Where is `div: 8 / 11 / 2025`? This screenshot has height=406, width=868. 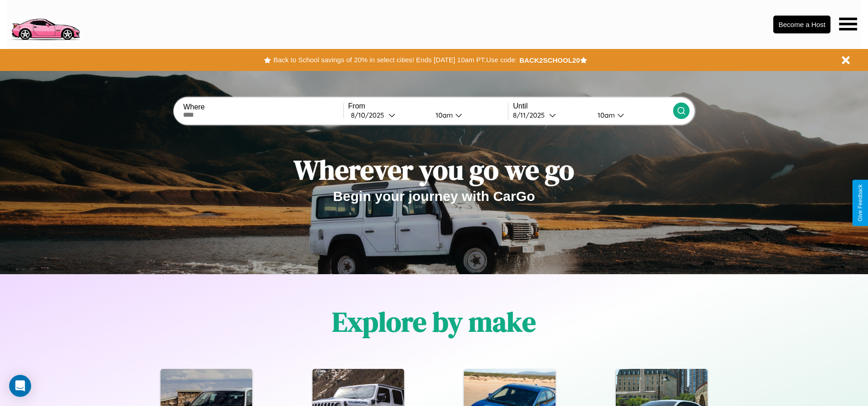 div: 8 / 11 / 2025 is located at coordinates (531, 115).